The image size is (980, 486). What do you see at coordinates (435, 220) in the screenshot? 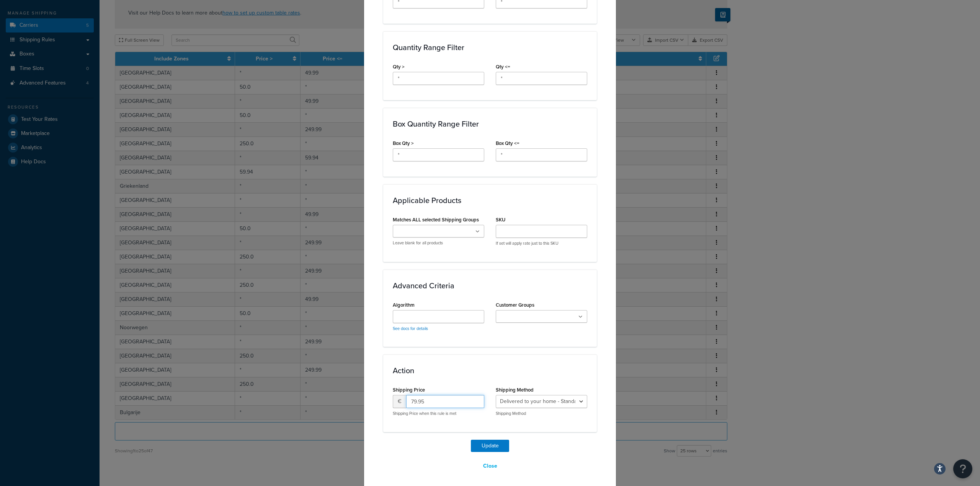
I see `label: Matches ALL selected Shipping Groups` at bounding box center [435, 220].